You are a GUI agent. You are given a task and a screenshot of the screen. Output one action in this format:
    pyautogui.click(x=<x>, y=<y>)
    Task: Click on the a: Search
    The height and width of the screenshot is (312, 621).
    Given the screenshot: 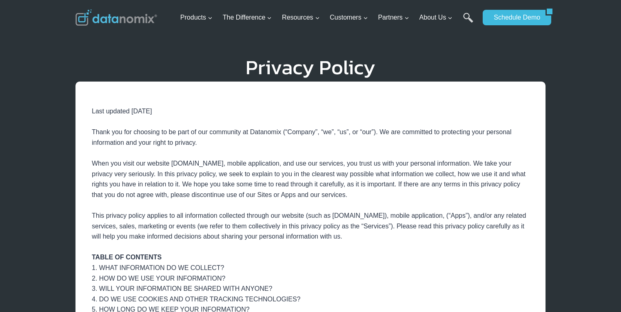 What is the action you would take?
    pyautogui.click(x=468, y=22)
    